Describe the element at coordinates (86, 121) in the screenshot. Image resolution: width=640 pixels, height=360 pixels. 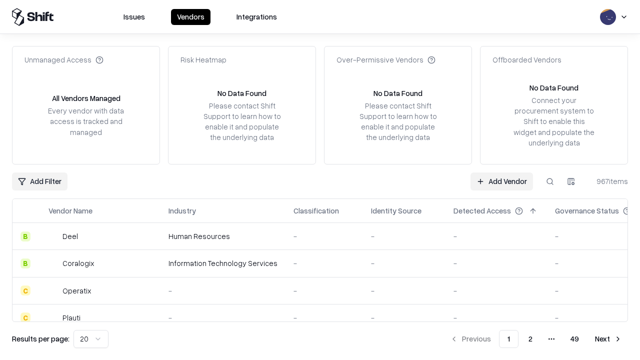
I see `div: Every vendor with data access is tracked and managed` at that location.